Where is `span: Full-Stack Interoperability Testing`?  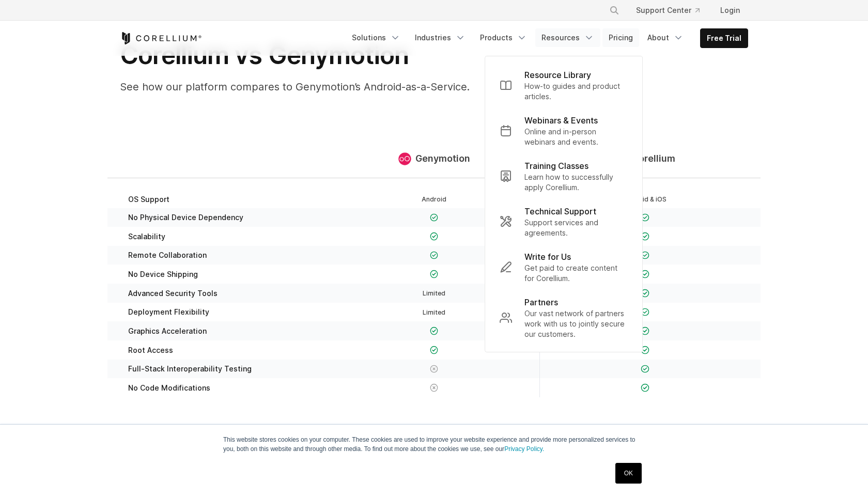 span: Full-Stack Interoperability Testing is located at coordinates (190, 369).